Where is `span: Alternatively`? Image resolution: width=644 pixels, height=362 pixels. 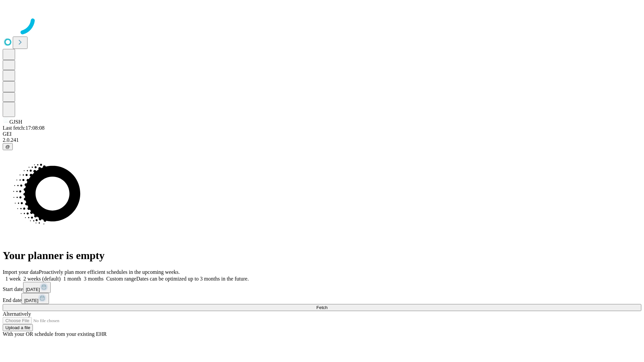
span: Alternatively is located at coordinates (17, 314).